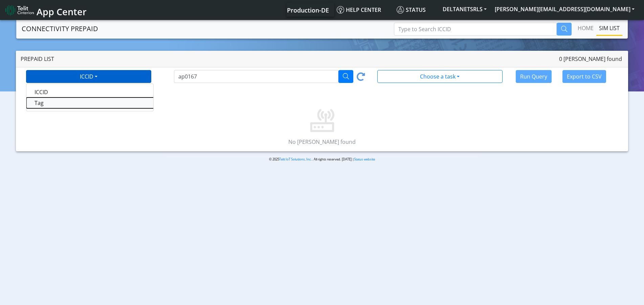  Describe the element at coordinates (411, 10) in the screenshot. I see `span: Status` at that location.